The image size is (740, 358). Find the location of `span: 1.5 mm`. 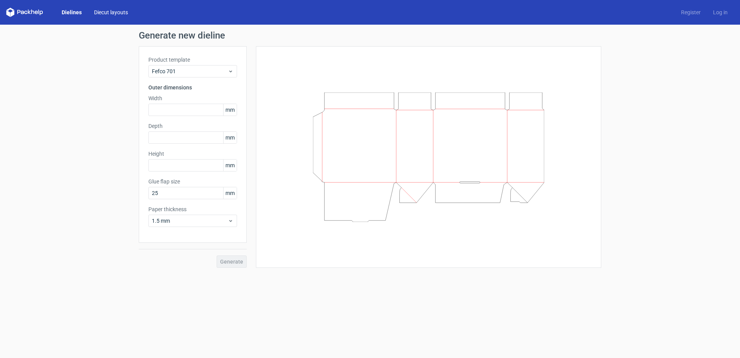

span: 1.5 mm is located at coordinates (190, 221).